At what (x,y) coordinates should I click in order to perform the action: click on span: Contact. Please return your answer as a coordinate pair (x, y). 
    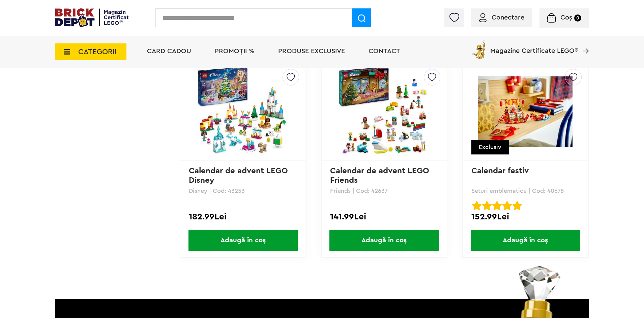
    Looking at the image, I should click on (384, 51).